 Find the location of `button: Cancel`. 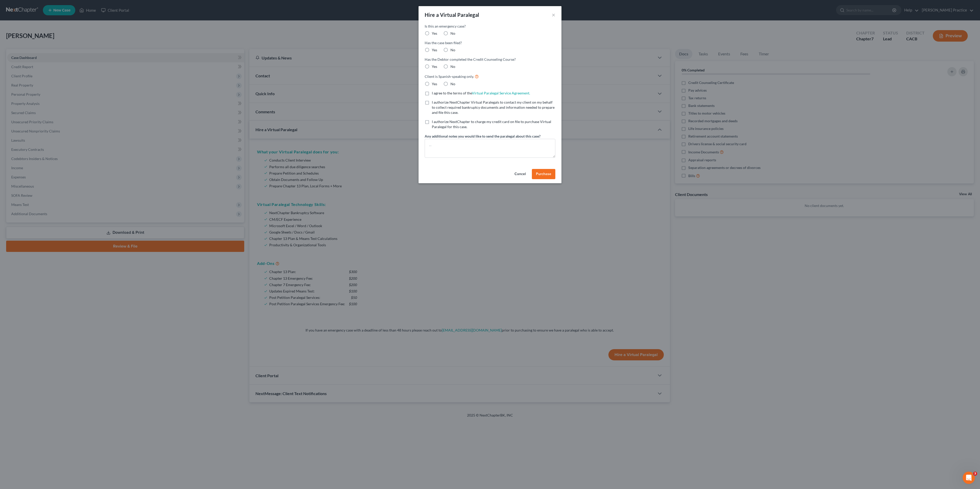

button: Cancel is located at coordinates (520, 174).